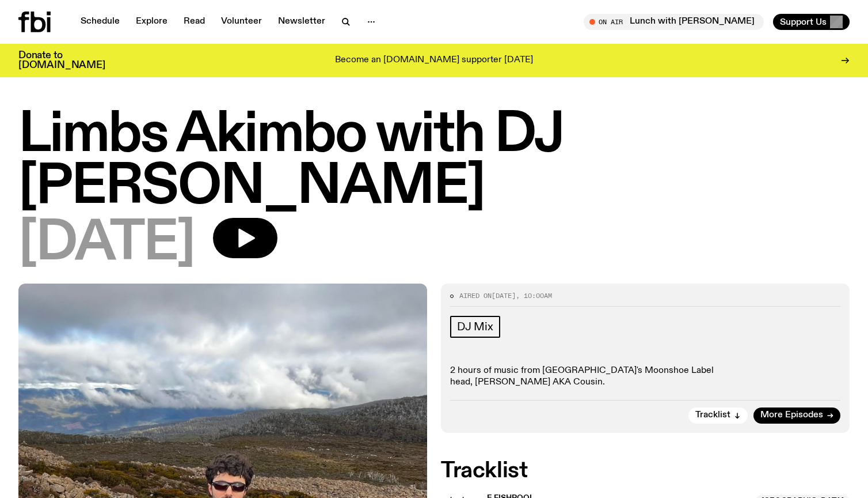  Describe the element at coordinates (803, 22) in the screenshot. I see `span: Support Us` at that location.